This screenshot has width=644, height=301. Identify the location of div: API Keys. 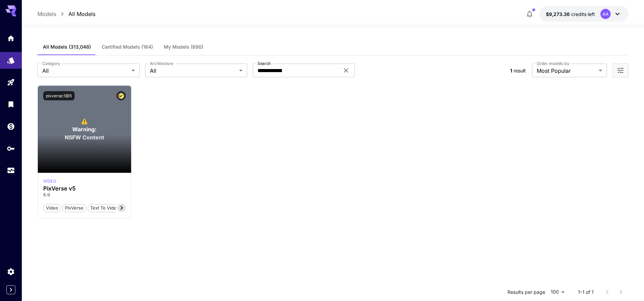
(11, 148).